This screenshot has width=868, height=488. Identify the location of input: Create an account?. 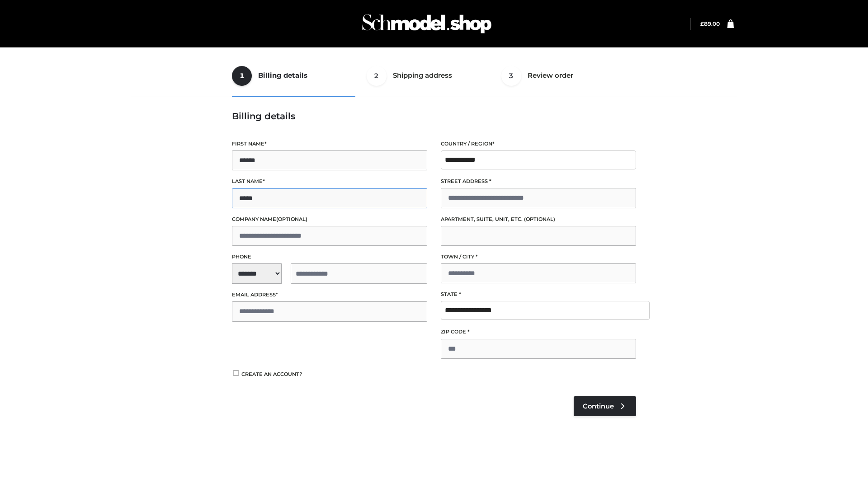
(236, 373).